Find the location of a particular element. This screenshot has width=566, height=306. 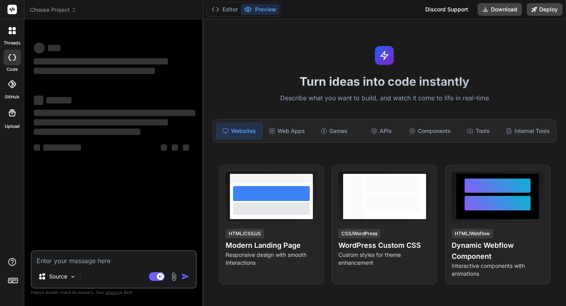

div: Games is located at coordinates (334, 131).